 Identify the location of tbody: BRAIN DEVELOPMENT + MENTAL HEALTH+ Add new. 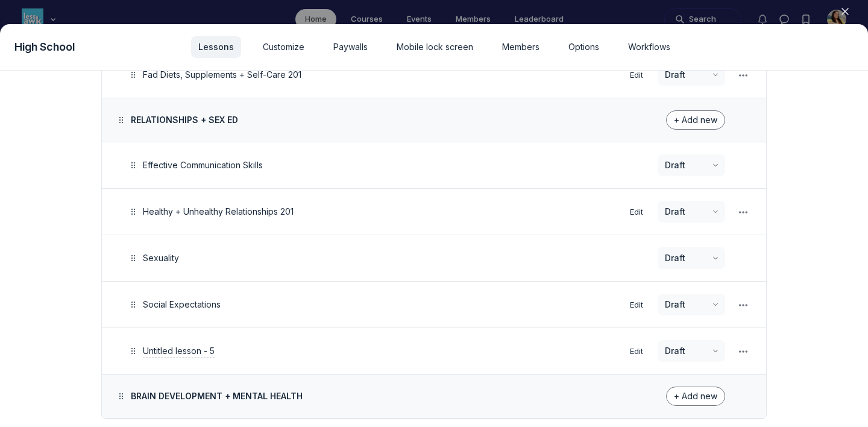
(434, 397).